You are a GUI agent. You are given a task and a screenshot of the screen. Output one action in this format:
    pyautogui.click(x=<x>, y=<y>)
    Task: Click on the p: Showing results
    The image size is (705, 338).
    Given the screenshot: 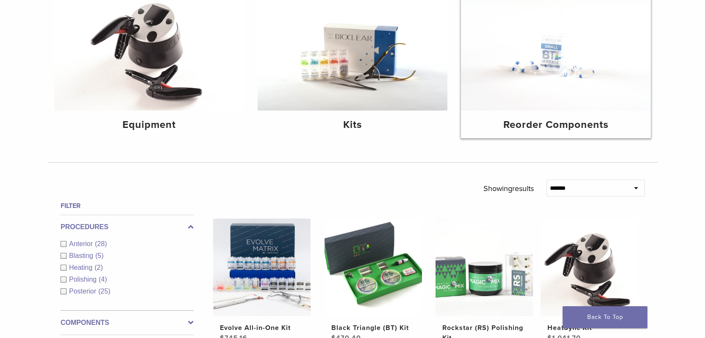 What is the action you would take?
    pyautogui.click(x=508, y=188)
    